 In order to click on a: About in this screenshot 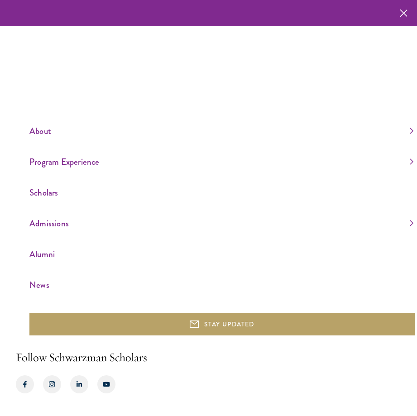, I will do `click(221, 131)`.